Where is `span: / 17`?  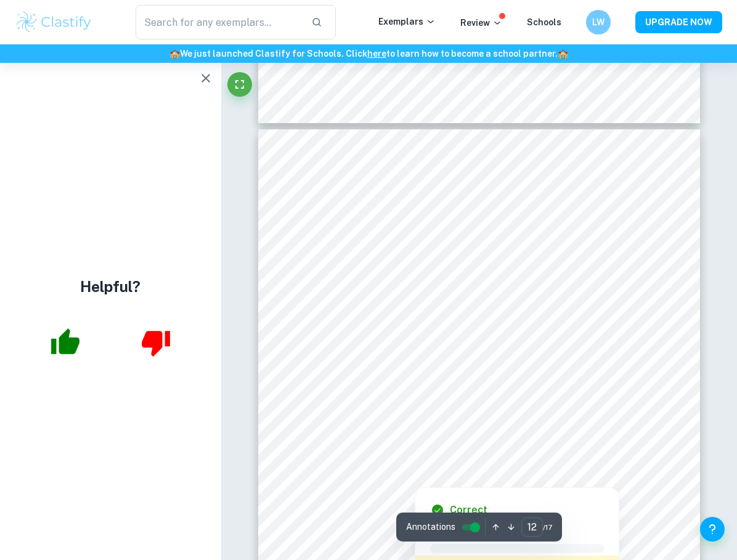
span: / 17 is located at coordinates (547, 527).